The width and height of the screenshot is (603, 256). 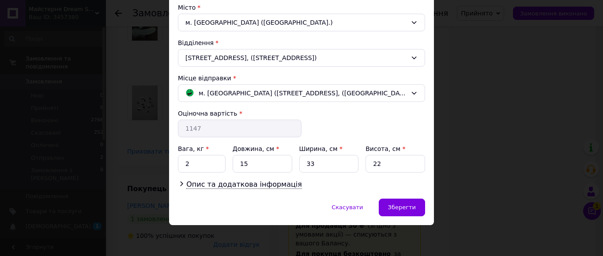 What do you see at coordinates (302, 43) in the screenshot?
I see `div: Відділення` at bounding box center [302, 43].